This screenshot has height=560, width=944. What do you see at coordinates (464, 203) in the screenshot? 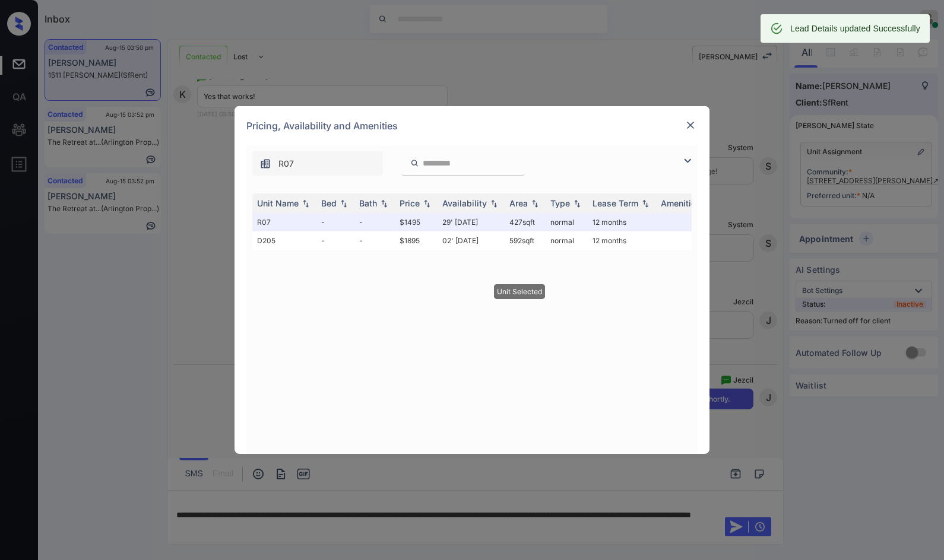
I see `div: Availability` at bounding box center [464, 203].